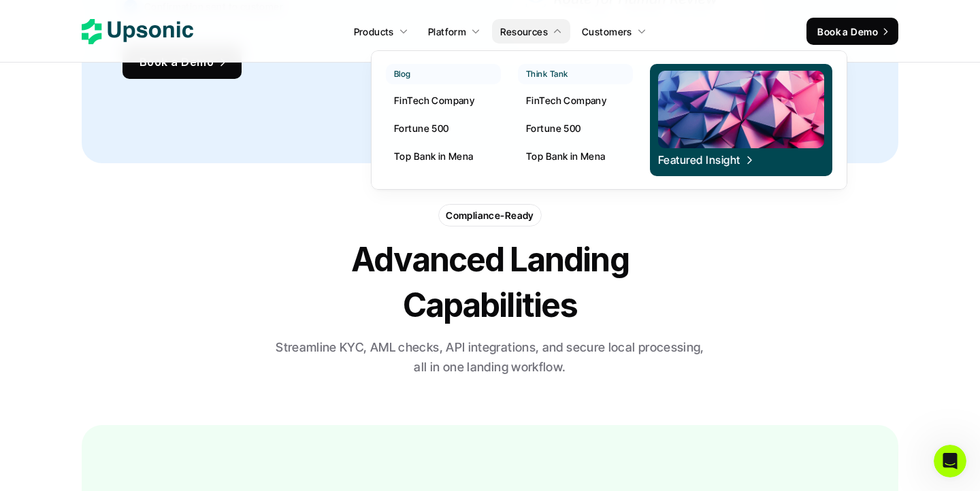  What do you see at coordinates (547, 75) in the screenshot?
I see `p: Think Tank` at bounding box center [547, 75].